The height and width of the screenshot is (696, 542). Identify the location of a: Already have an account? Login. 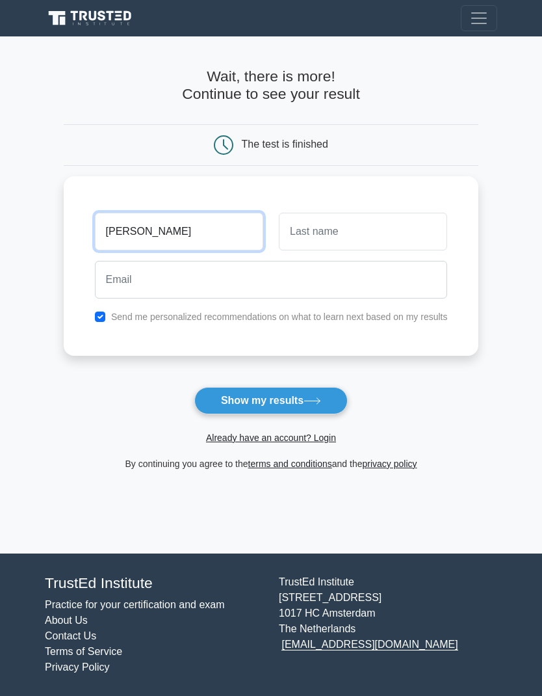
(271, 438).